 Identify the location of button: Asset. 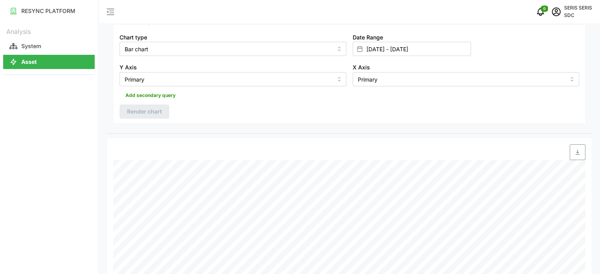
(49, 62).